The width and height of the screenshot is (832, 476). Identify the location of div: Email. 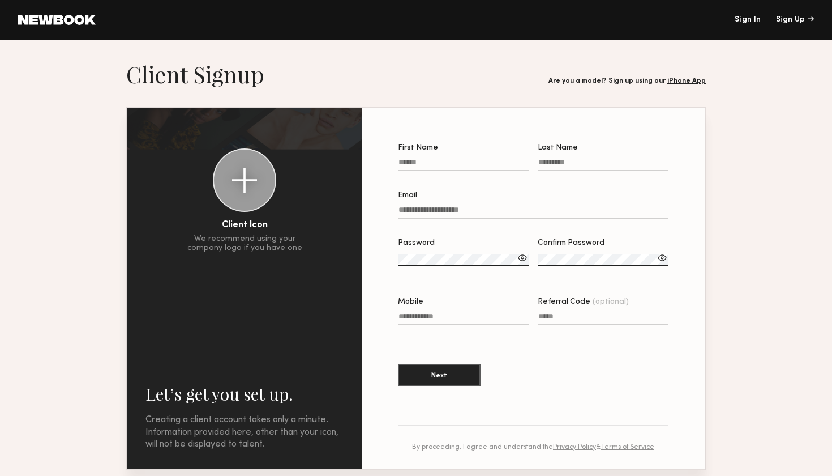
(533, 195).